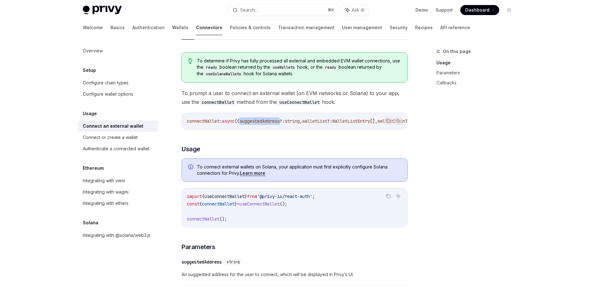  What do you see at coordinates (252, 196) in the screenshot?
I see `span: from` at bounding box center [252, 196].